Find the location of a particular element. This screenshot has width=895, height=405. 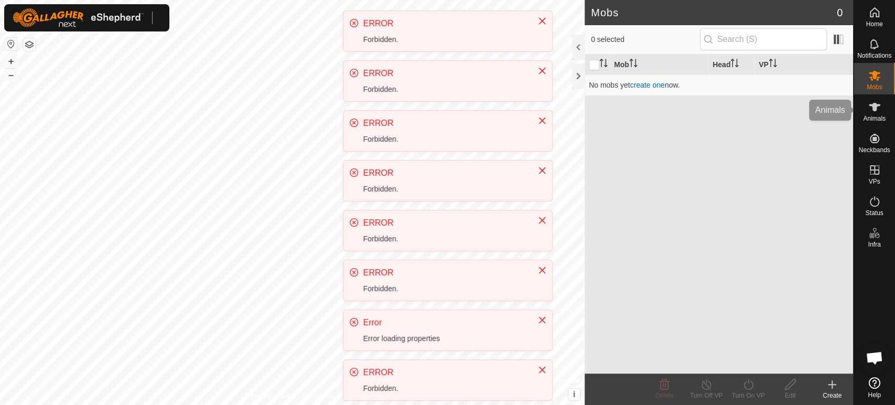

span: 0 selected is located at coordinates (646, 39).